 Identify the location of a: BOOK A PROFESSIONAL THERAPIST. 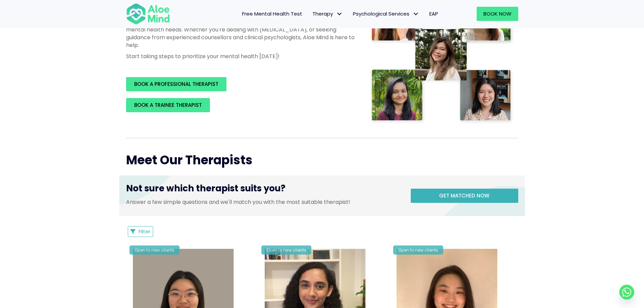
(176, 84).